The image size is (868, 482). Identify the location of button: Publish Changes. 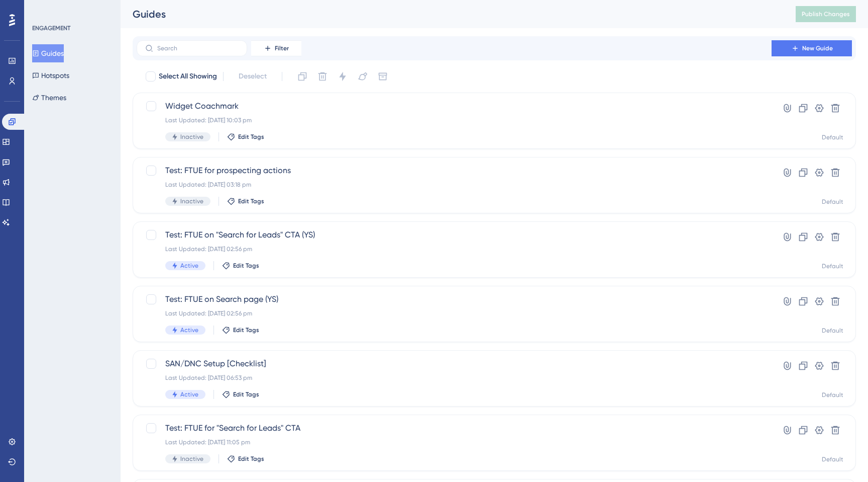
(826, 15).